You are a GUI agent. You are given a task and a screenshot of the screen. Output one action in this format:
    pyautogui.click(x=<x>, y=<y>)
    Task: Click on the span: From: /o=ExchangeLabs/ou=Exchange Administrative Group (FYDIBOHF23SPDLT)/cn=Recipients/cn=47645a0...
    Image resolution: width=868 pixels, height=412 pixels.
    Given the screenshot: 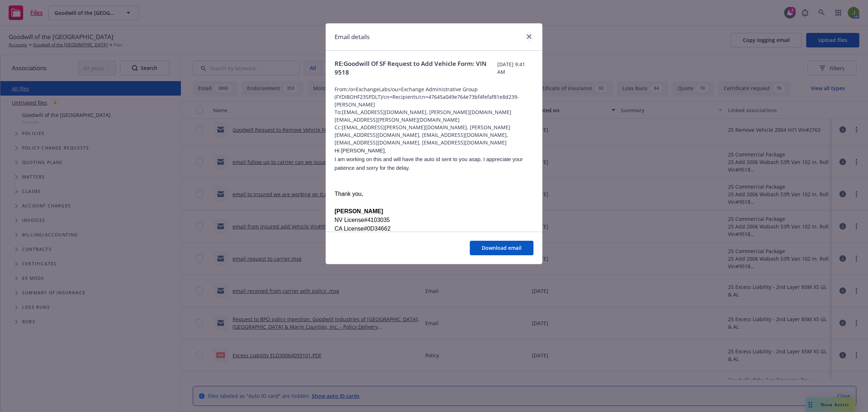 What is the action you would take?
    pyautogui.click(x=434, y=97)
    